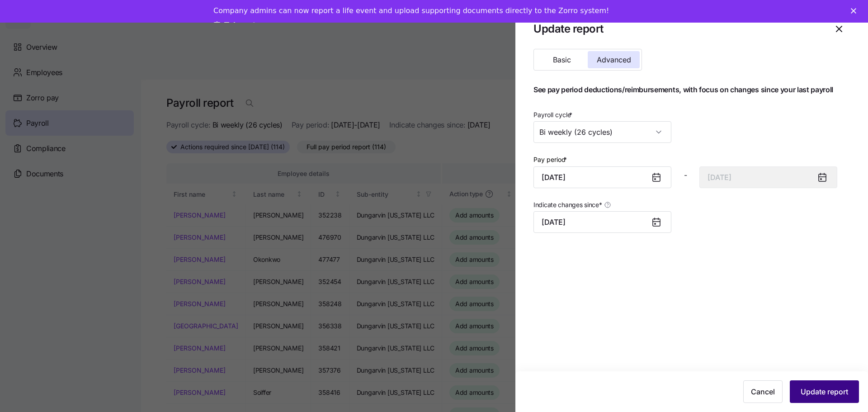 This screenshot has height=412, width=868. What do you see at coordinates (551, 159) in the screenshot?
I see `label: Pay period` at bounding box center [551, 159].